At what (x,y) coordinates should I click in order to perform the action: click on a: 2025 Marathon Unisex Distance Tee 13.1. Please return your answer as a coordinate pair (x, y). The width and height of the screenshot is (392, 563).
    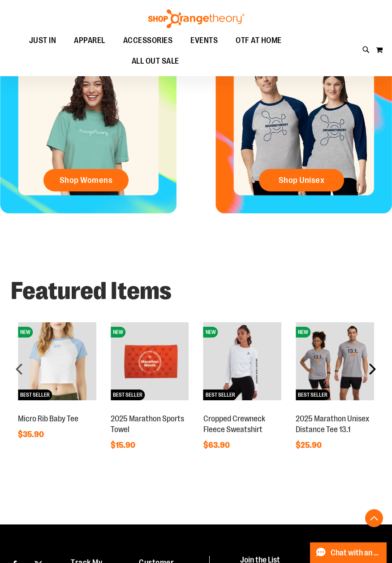
    Looking at the image, I should click on (332, 424).